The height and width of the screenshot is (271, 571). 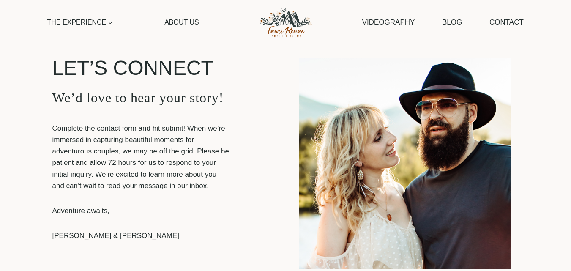 I want to click on h1: LET’S CONNECT, so click(x=141, y=68).